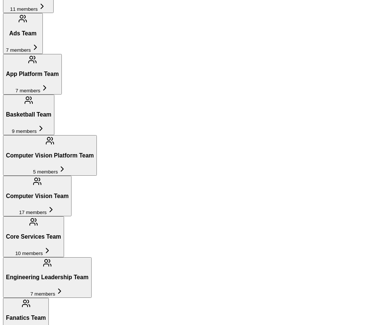  What do you see at coordinates (24, 131) in the screenshot?
I see `span: 9 members` at bounding box center [24, 131].